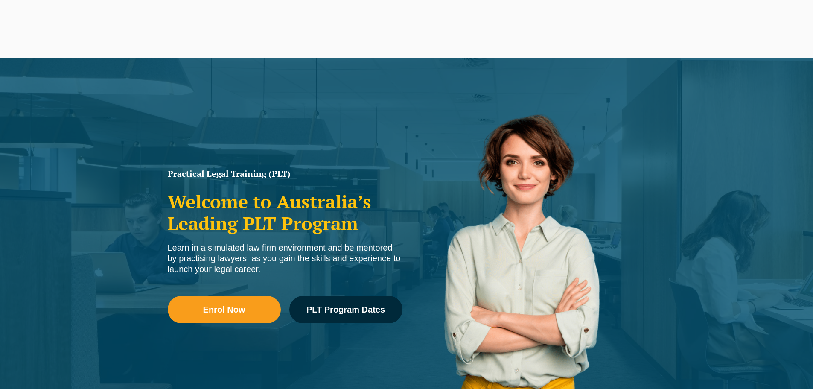  What do you see at coordinates (285, 212) in the screenshot?
I see `h2: Welcome to Australia’s Leading PLT Program` at bounding box center [285, 212].